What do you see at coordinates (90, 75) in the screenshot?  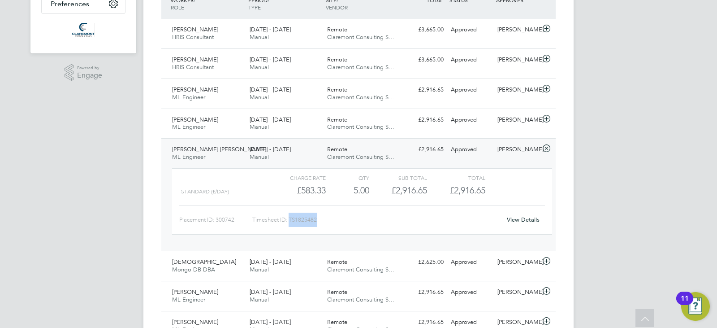 I see `span: Engage` at bounding box center [90, 75].